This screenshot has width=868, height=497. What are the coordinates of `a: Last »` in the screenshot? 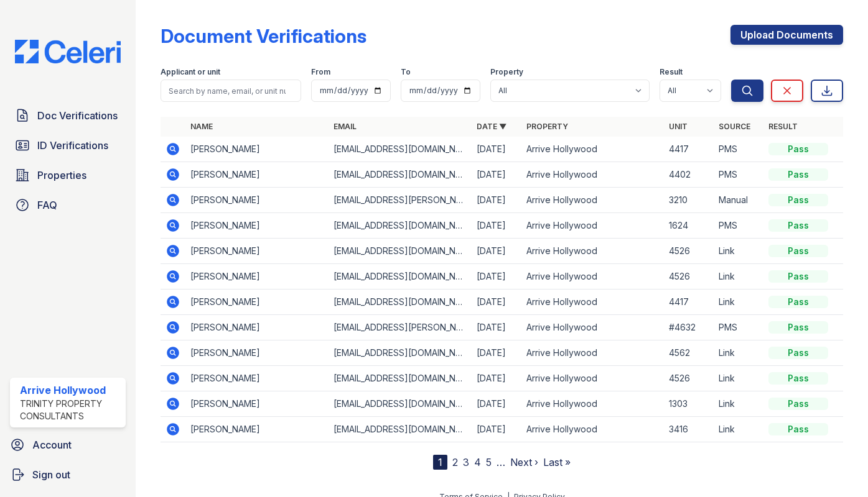 It's located at (557, 462).